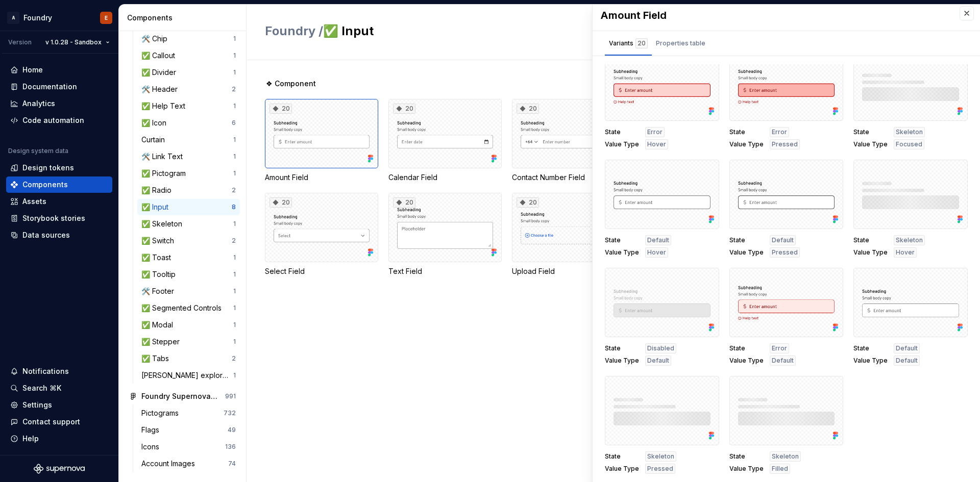  I want to click on span: Disabled, so click(661, 348).